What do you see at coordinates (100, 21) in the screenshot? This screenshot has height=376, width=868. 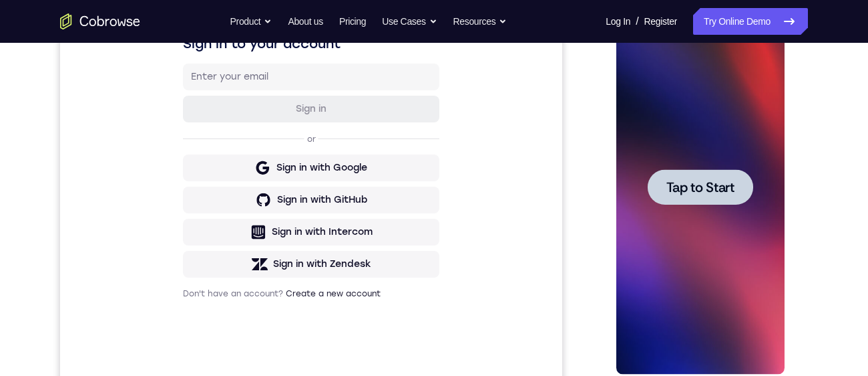 I see `a: Go to the home page` at bounding box center [100, 21].